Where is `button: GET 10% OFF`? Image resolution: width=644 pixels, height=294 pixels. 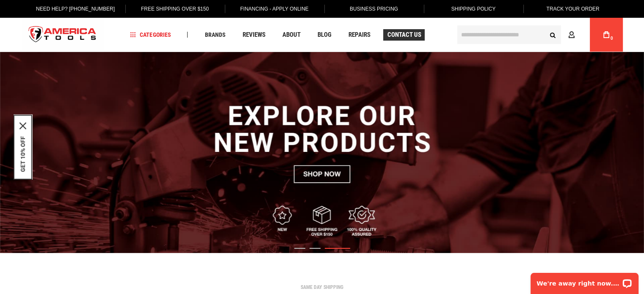 button: GET 10% OFF is located at coordinates (23, 154).